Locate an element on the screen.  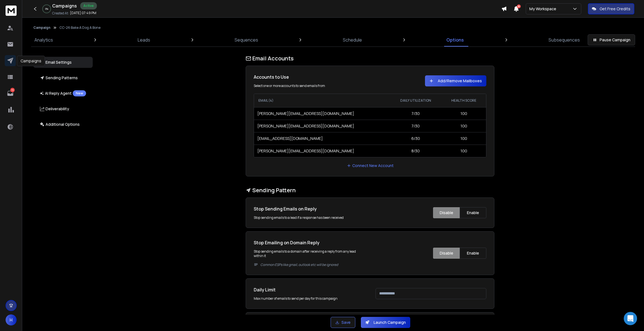
button: H is located at coordinates (11, 320).